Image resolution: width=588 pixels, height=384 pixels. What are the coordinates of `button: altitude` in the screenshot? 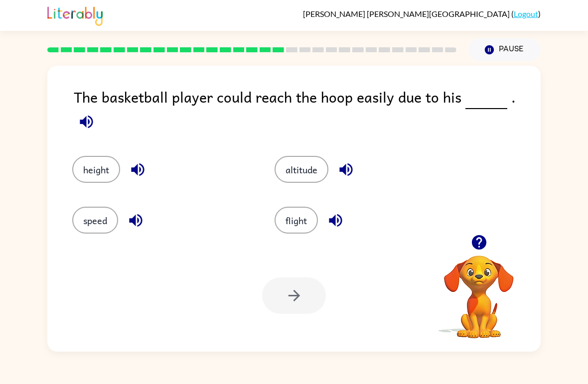 It's located at (302, 170).